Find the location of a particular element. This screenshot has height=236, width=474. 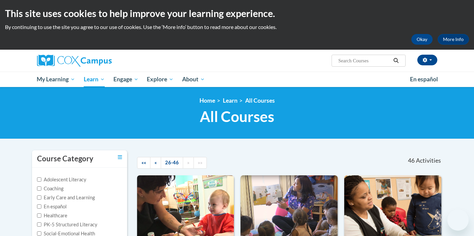

img: Cox Campus is located at coordinates (74, 61).